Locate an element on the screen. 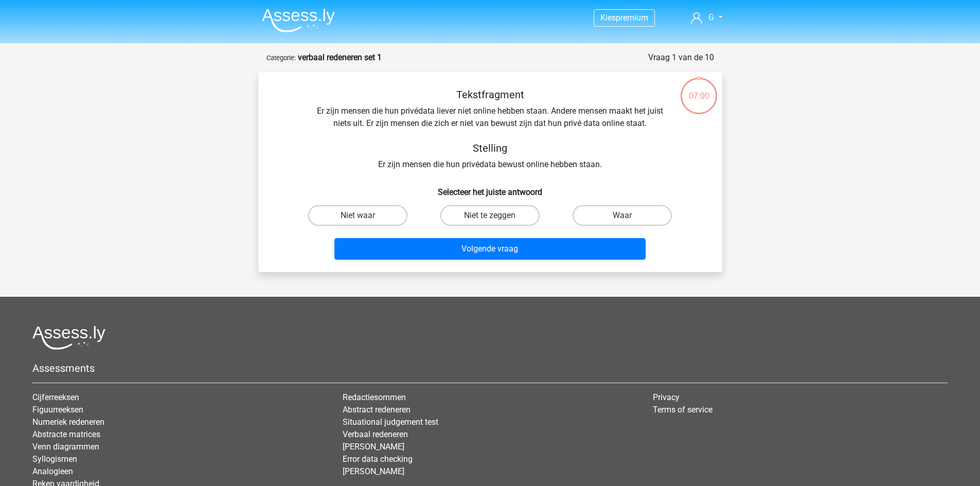  a: Venn diagrammen is located at coordinates (66, 446).